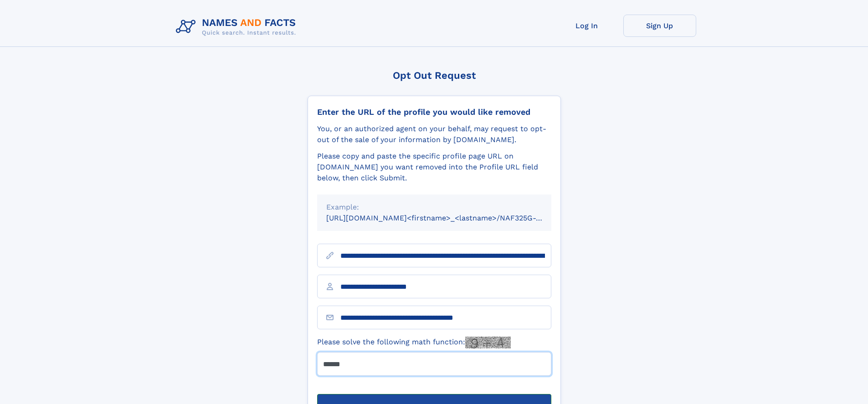  I want to click on div: Enter the URL of the profile you would like removed, so click(435, 112).